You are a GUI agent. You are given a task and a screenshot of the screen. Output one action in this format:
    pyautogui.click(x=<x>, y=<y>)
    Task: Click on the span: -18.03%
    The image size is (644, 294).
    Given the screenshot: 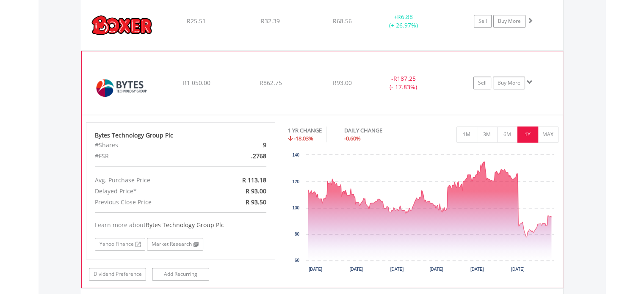 What is the action you would take?
    pyautogui.click(x=303, y=139)
    